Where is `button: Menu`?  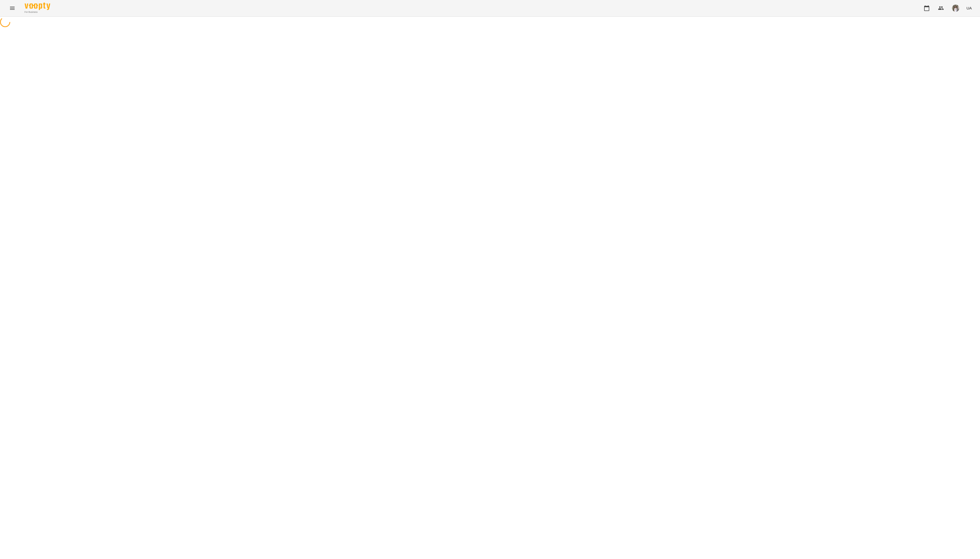 button: Menu is located at coordinates (12, 8).